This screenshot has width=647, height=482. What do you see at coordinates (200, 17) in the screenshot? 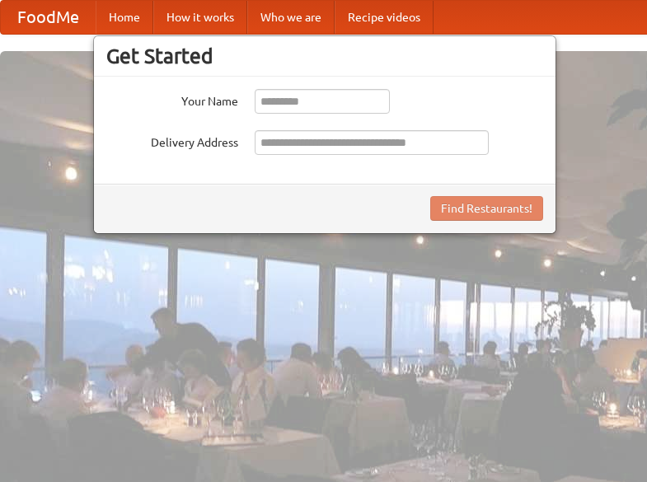
I see `a: How it works` at bounding box center [200, 17].